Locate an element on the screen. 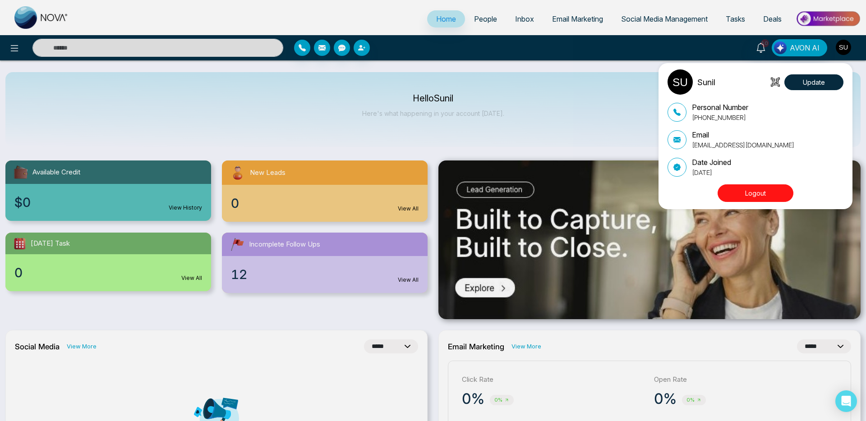 The height and width of the screenshot is (421, 866). p: Personal Number is located at coordinates (720, 107).